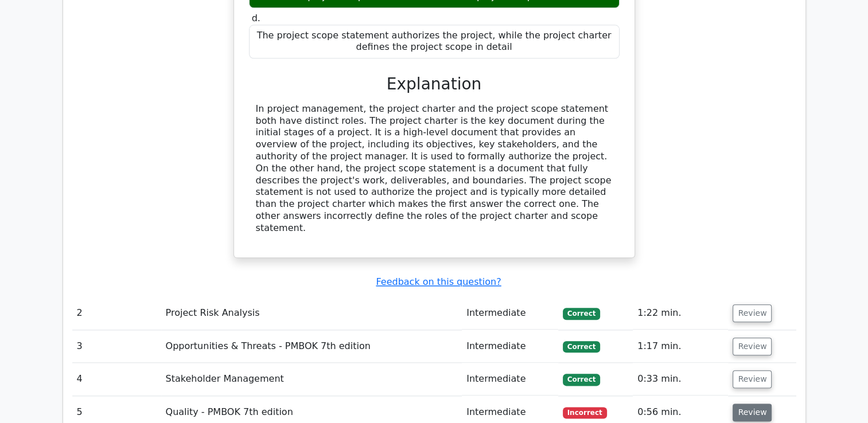 Image resolution: width=868 pixels, height=423 pixels. I want to click on td: 3, so click(116, 346).